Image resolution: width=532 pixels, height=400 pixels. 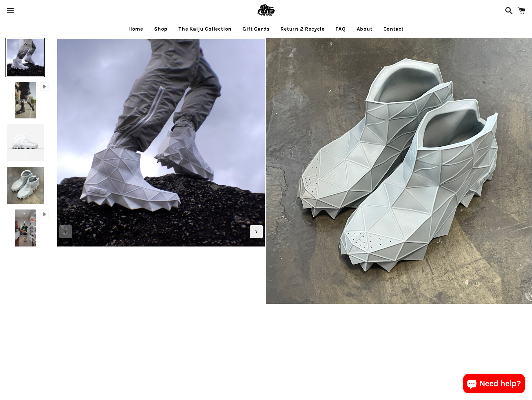 I want to click on div: Next slide, so click(x=256, y=232).